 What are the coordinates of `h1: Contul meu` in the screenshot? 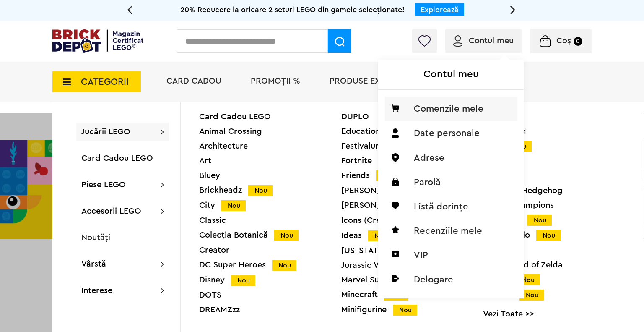 It's located at (451, 75).